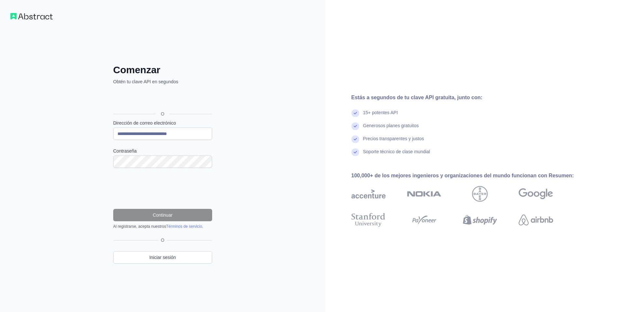 This screenshot has height=312, width=640. Describe the element at coordinates (380, 116) in the screenshot. I see `div: 15+ potentes API` at that location.